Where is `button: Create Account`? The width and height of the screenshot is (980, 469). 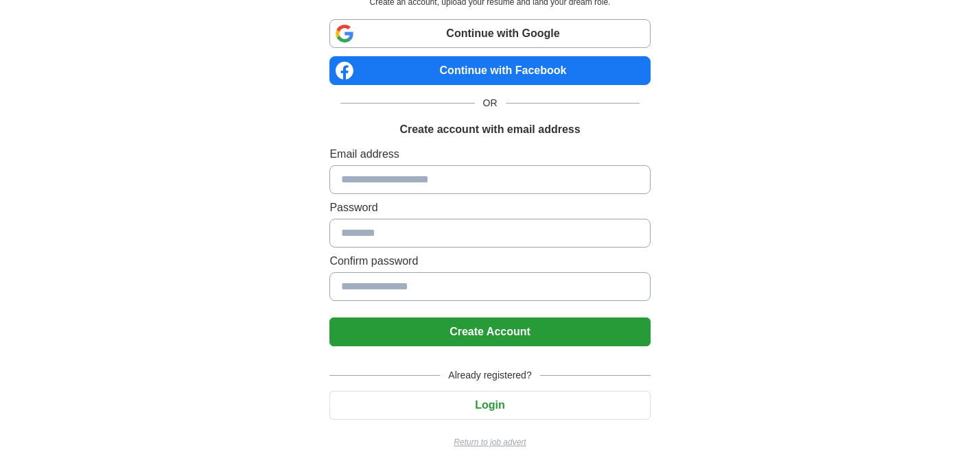 button: Create Account is located at coordinates (489, 332).